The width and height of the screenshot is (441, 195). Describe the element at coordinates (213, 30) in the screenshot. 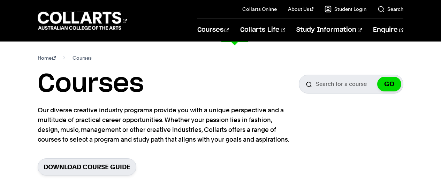

I see `a: Courses` at that location.